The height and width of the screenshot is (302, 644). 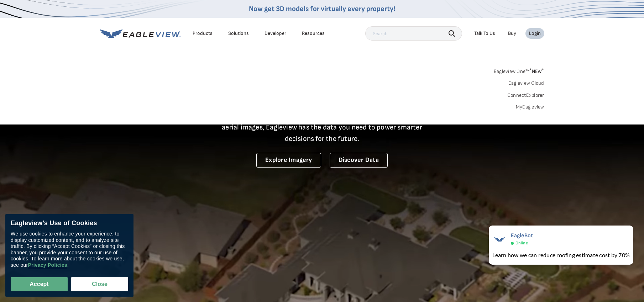 I want to click on div: Login, so click(x=535, y=34).